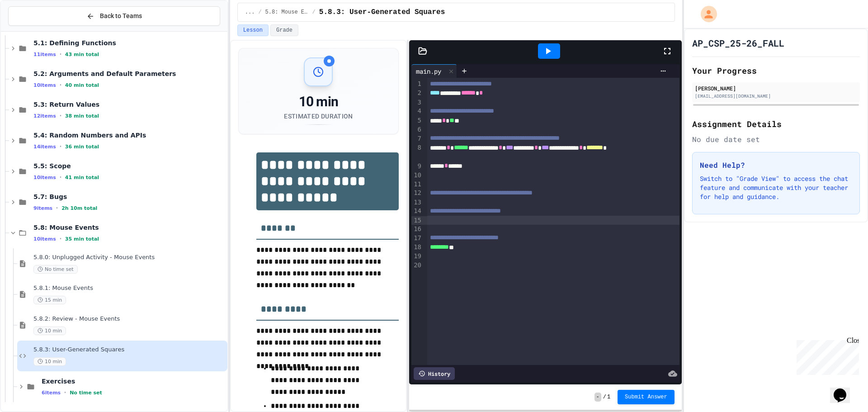 Image resolution: width=868 pixels, height=412 pixels. What do you see at coordinates (434, 373) in the screenshot?
I see `div: History` at bounding box center [434, 373].